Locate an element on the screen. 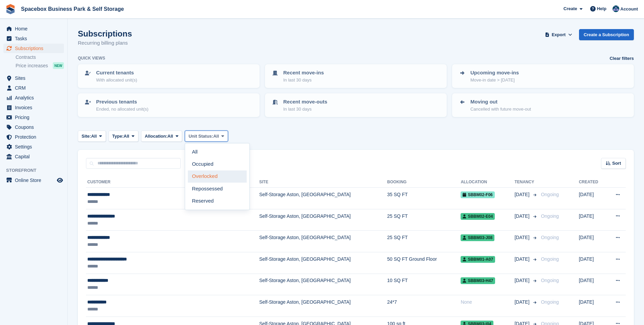  span: Account is located at coordinates (629, 9).